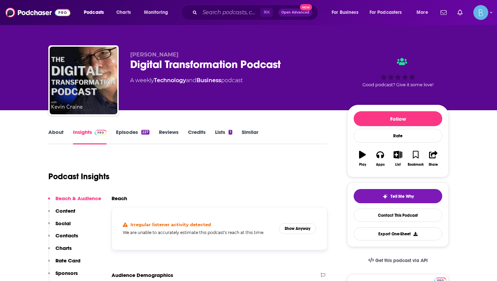 Image resolution: width=497 pixels, height=281 pixels. I want to click on div: 227, so click(145, 132).